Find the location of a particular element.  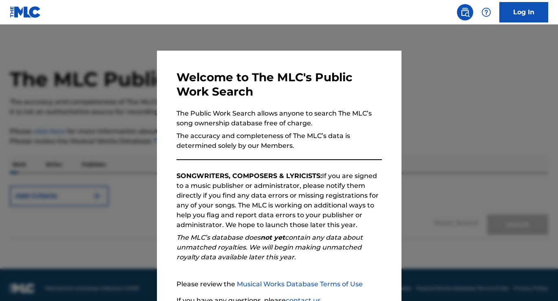

strong: not yet is located at coordinates (273, 237).